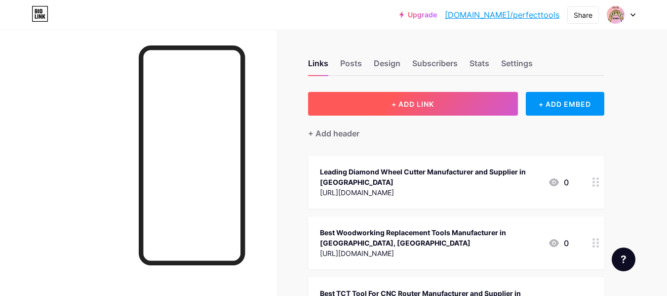 The image size is (667, 296). Describe the element at coordinates (387, 66) in the screenshot. I see `div: Design` at that location.